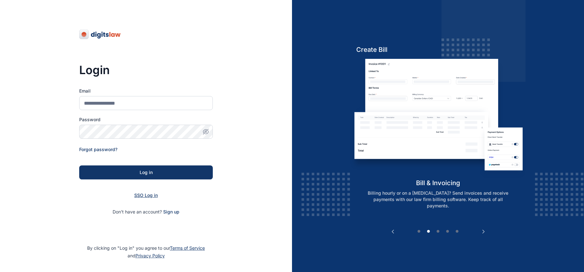  What do you see at coordinates (438, 50) in the screenshot?
I see `h5: Create Bill` at bounding box center [438, 50].